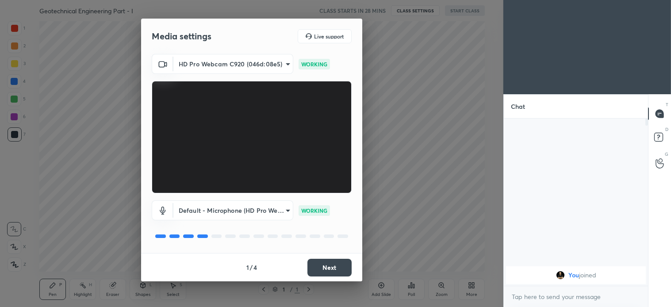  What do you see at coordinates (329, 36) in the screenshot?
I see `h5: Live support` at bounding box center [329, 36].